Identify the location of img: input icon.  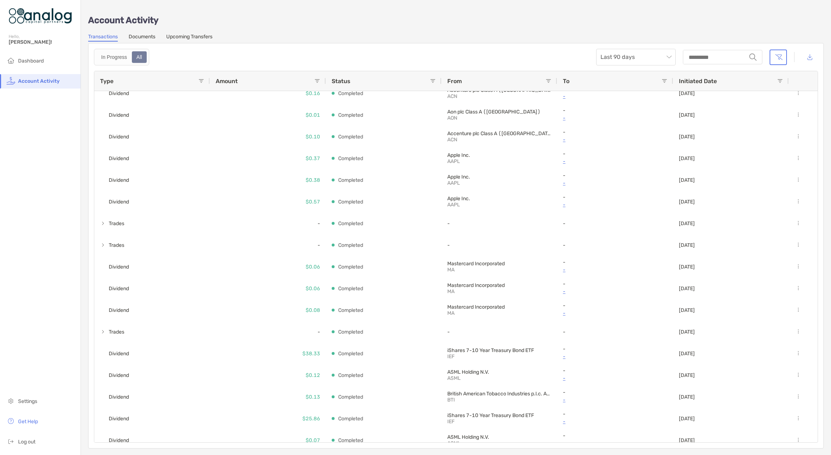
(753, 57).